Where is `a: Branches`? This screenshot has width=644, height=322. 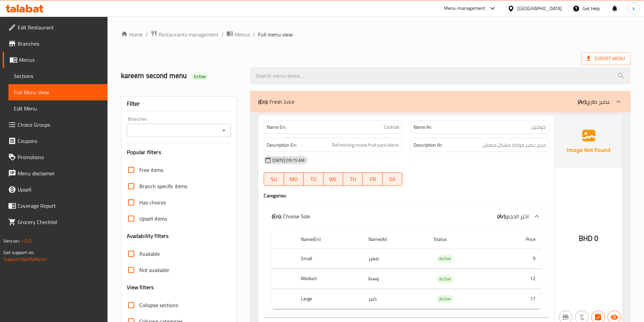 a: Branches is located at coordinates (55, 44).